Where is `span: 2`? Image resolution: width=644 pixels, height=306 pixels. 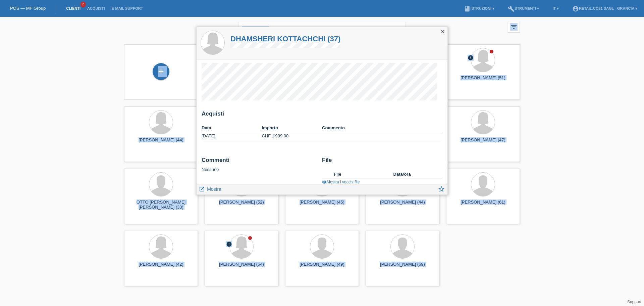 span: 2 is located at coordinates (83, 4).